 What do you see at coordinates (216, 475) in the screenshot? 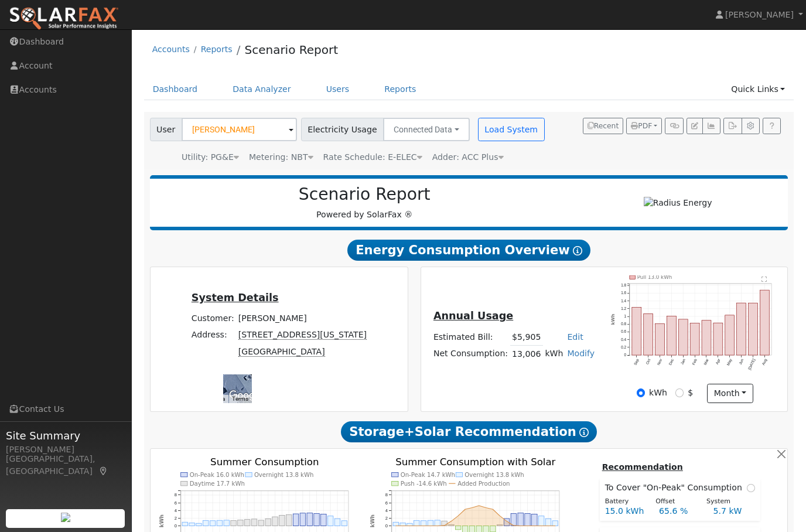
I see `text: On-Peak 16.0 kWh` at bounding box center [216, 475].